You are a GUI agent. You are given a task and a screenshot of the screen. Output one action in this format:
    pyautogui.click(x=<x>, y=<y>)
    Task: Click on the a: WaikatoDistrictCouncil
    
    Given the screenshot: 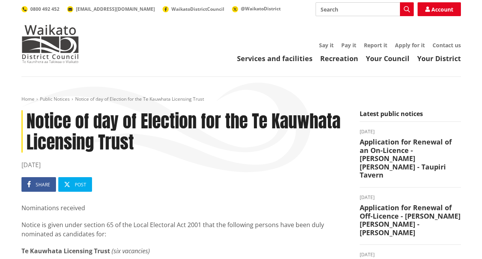 What is the action you would take?
    pyautogui.click(x=193, y=9)
    